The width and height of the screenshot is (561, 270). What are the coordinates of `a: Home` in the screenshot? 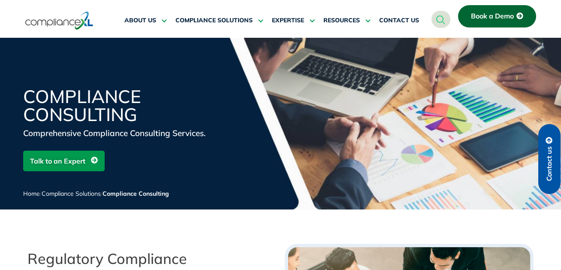 It's located at (31, 193).